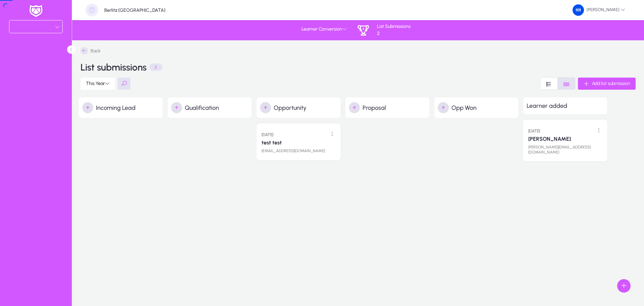 The height and width of the screenshot is (306, 644). Describe the element at coordinates (607, 83) in the screenshot. I see `button: Add list submission` at that location.